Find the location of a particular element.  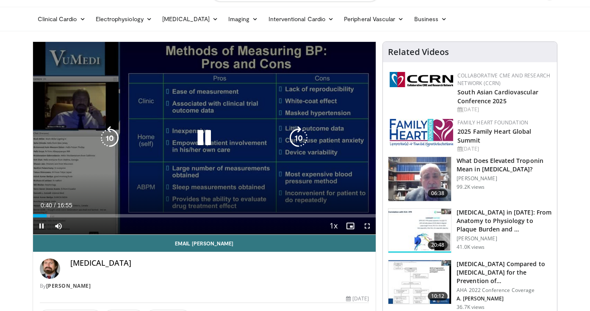

a: Clinical Cardio is located at coordinates (61, 19).